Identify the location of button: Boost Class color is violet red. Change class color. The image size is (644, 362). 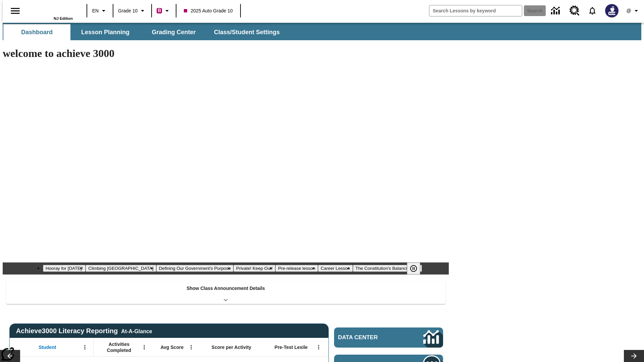
(164, 11).